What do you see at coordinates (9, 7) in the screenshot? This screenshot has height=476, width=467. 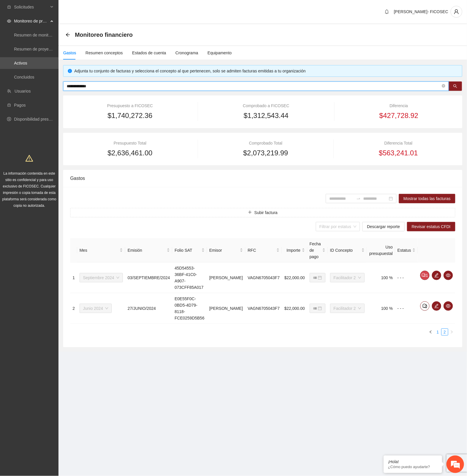 I see `span: inbox` at bounding box center [9, 7].